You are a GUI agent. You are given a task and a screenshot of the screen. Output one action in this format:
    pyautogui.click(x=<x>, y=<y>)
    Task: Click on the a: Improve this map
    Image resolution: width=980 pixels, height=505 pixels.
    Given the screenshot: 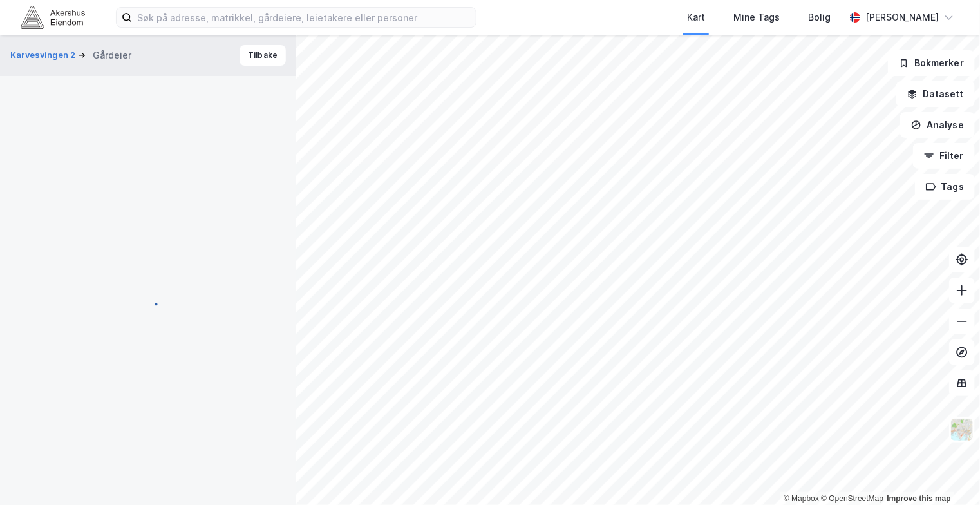 What is the action you would take?
    pyautogui.click(x=918, y=499)
    